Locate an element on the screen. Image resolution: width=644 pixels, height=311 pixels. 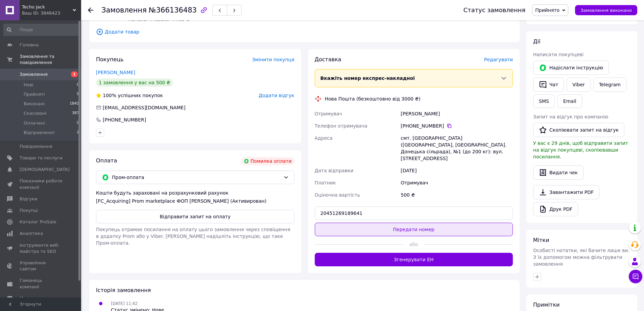
div: Помилка оплати is located at coordinates (268, 161).